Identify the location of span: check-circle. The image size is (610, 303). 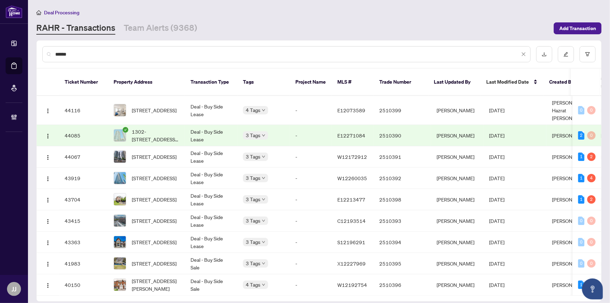
(125, 130).